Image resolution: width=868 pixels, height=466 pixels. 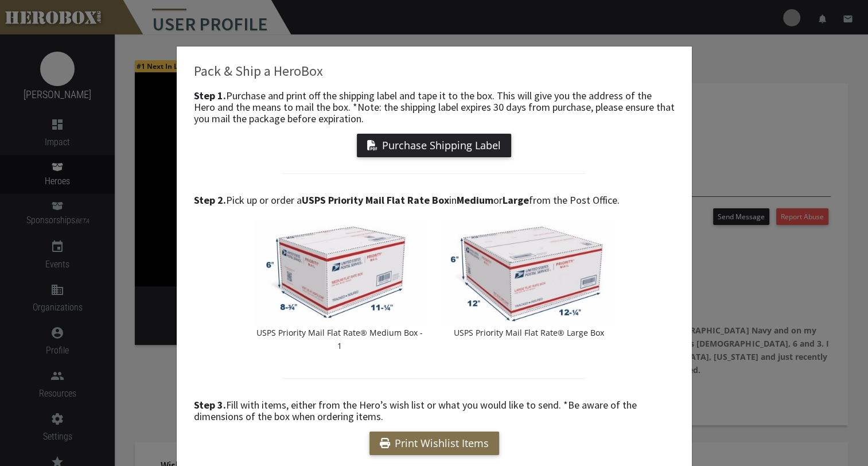 I want to click on b: Large, so click(x=516, y=200).